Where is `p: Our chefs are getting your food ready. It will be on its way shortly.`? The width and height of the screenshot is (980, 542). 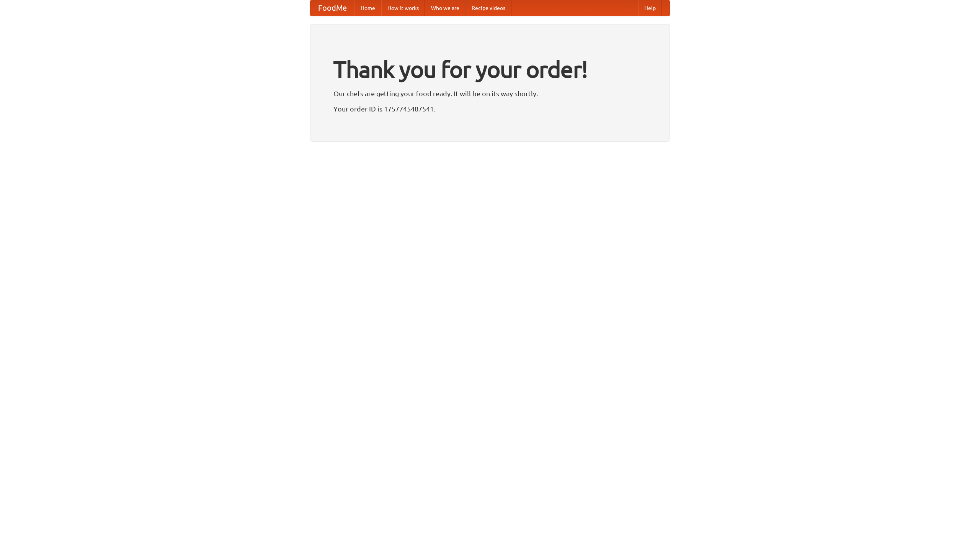 p: Our chefs are getting your food ready. It will be on its way shortly. is located at coordinates (490, 93).